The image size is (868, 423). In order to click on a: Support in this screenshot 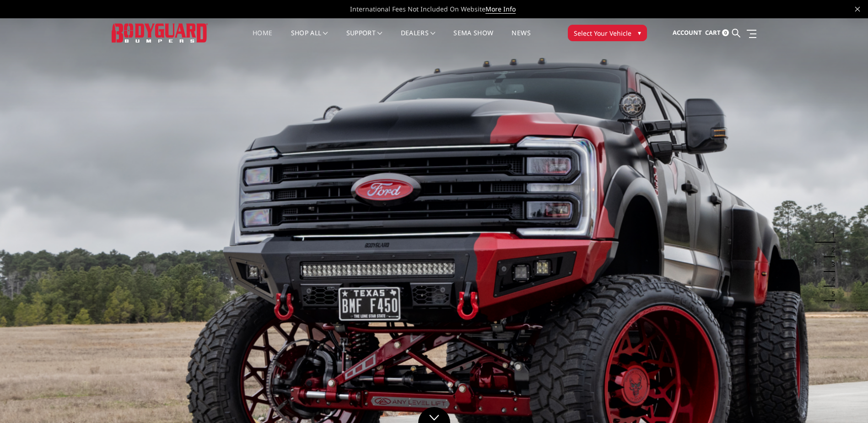, I will do `click(365, 39)`.